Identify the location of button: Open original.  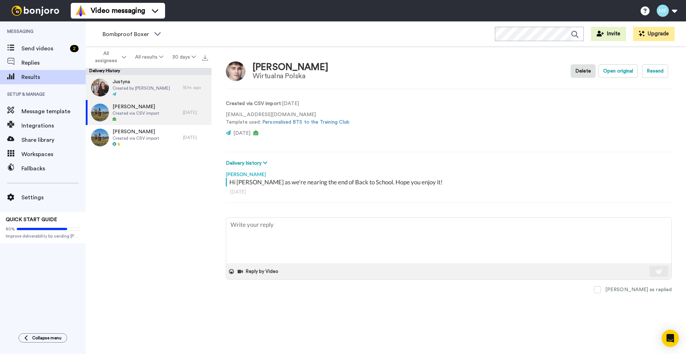
(618, 71).